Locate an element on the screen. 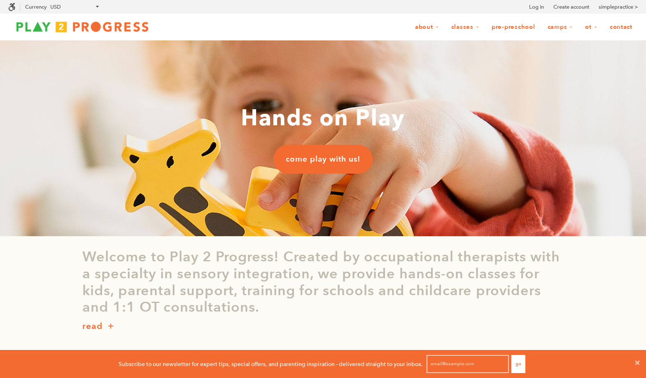 The width and height of the screenshot is (646, 378). a: Create account is located at coordinates (571, 7).